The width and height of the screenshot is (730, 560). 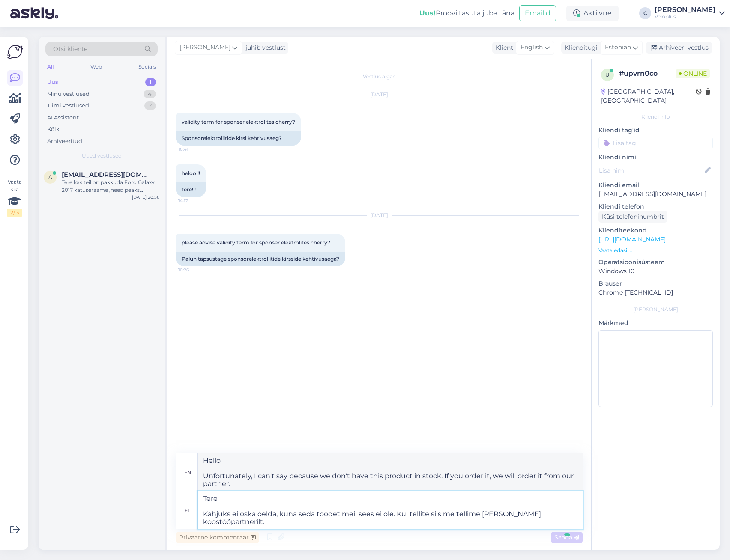 I want to click on b: Uus!, so click(x=427, y=13).